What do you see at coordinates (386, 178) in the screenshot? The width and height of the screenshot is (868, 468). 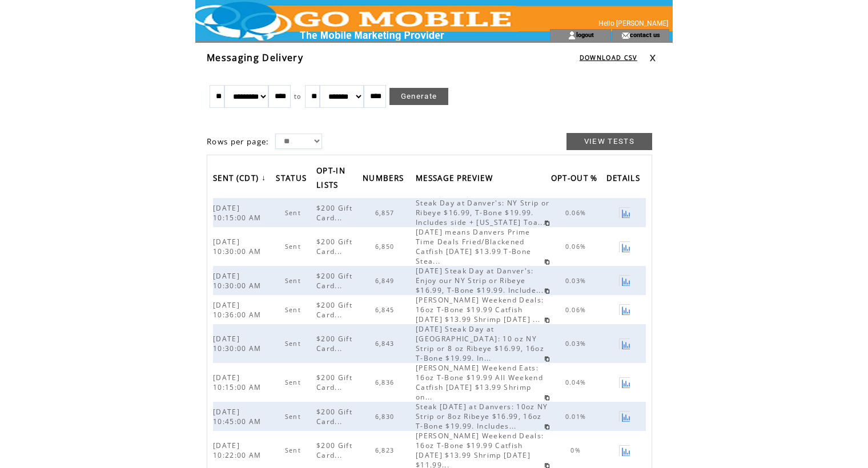 I see `a: NUMBERS` at bounding box center [386, 178].